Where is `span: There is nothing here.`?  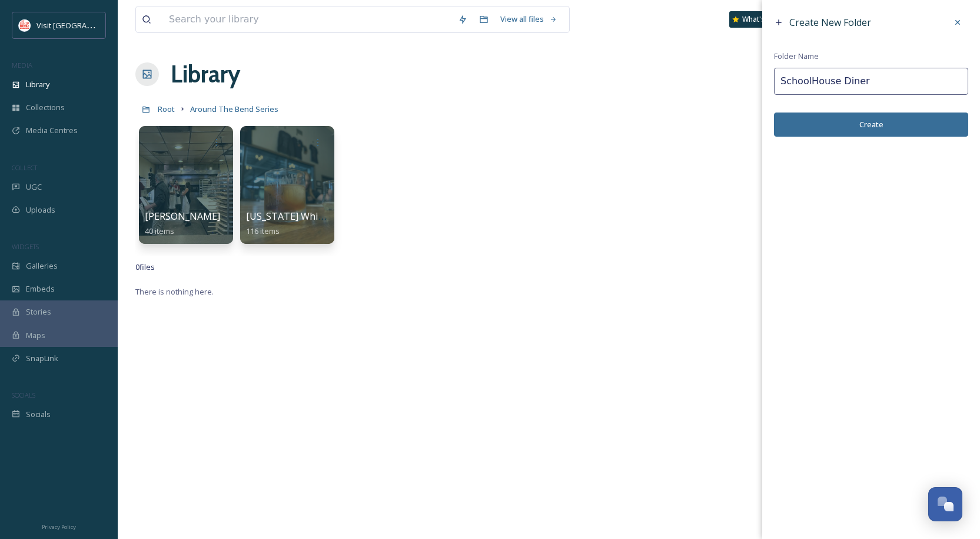
span: There is nothing here. is located at coordinates (175, 291).